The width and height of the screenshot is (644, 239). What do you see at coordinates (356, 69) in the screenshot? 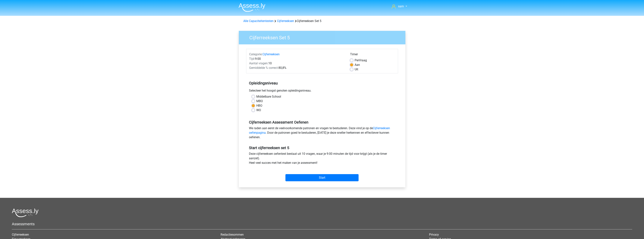
I see `label: Uit` at bounding box center [356, 69].